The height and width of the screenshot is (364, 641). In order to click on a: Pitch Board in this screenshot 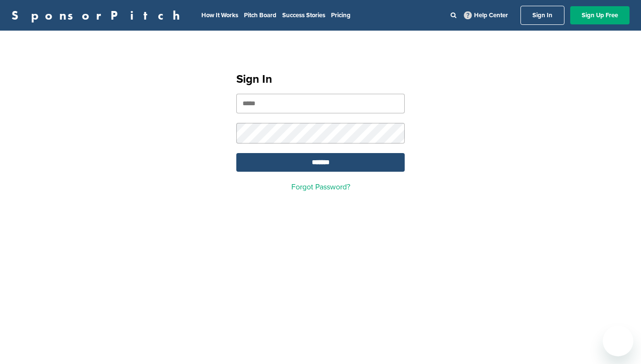, I will do `click(260, 15)`.